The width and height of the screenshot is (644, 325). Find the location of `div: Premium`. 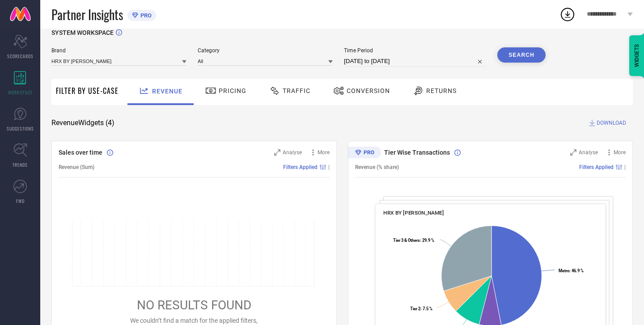

div: Premium is located at coordinates (364, 153).